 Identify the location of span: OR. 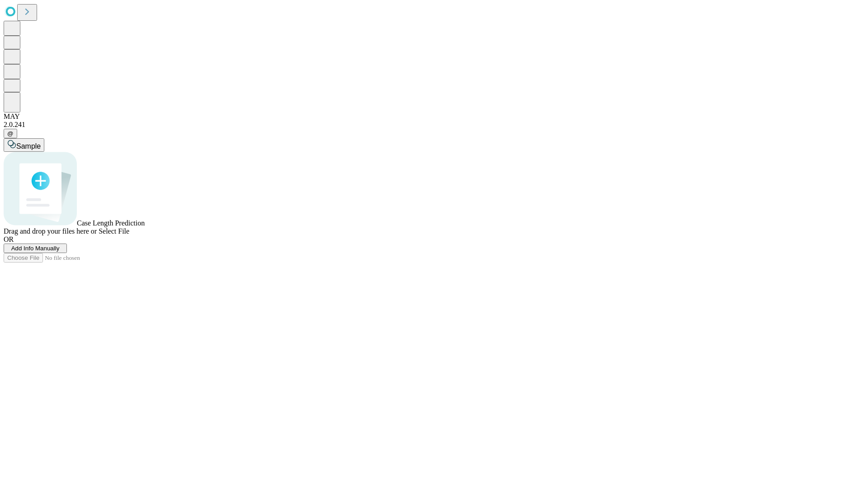
(9, 239).